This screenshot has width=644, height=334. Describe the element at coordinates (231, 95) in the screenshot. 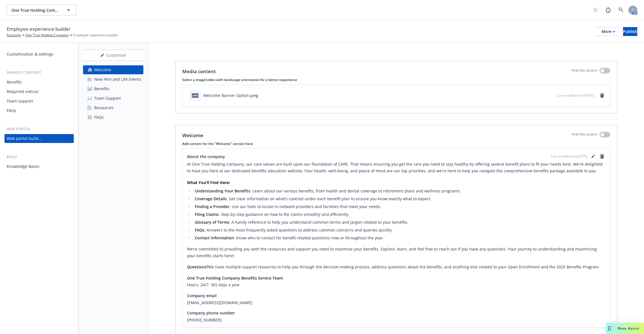

I see `div: Welcome Banner Option.jpeg` at that location.